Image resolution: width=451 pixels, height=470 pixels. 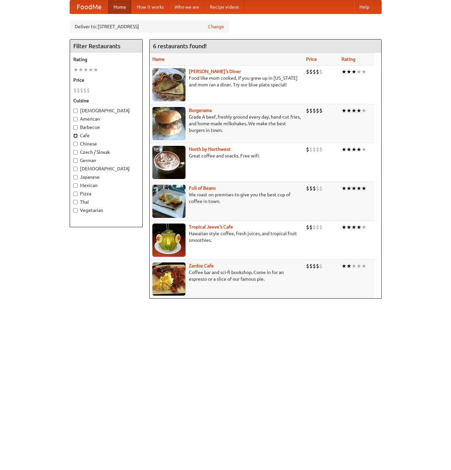 What do you see at coordinates (106, 202) in the screenshot?
I see `label: Thai` at bounding box center [106, 202].